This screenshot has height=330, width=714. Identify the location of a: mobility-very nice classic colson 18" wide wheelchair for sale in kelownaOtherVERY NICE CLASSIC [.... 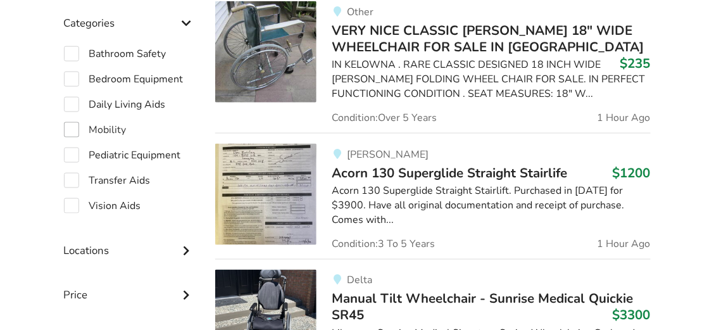
(432, 67).